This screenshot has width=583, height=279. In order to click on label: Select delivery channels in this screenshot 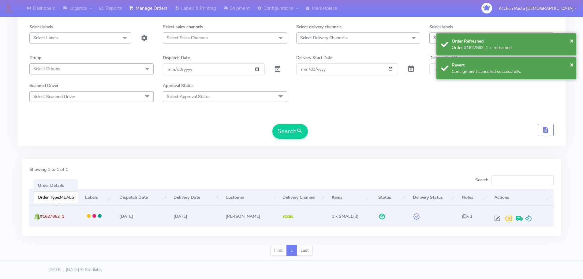, I will do `click(319, 27)`.